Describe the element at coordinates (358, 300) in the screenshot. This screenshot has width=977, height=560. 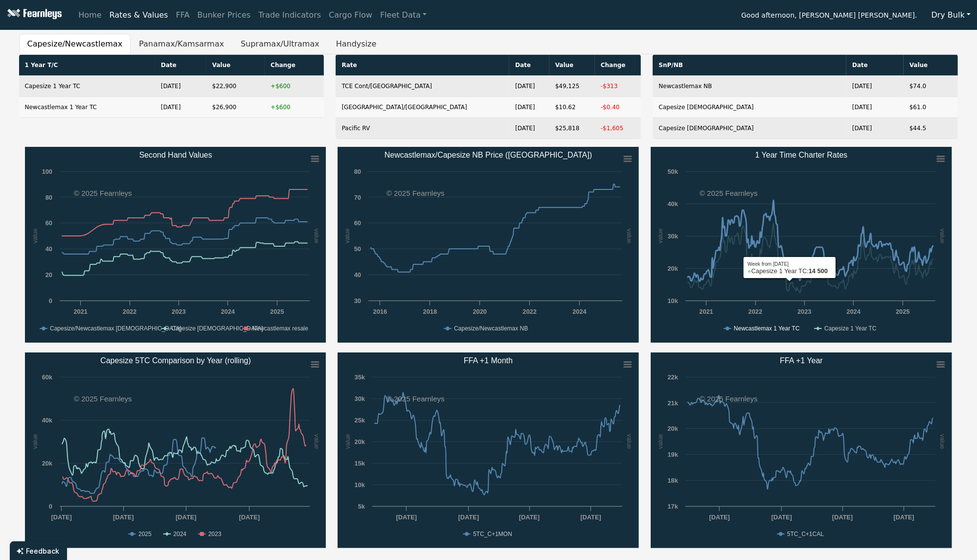
I see `text: 30` at that location.